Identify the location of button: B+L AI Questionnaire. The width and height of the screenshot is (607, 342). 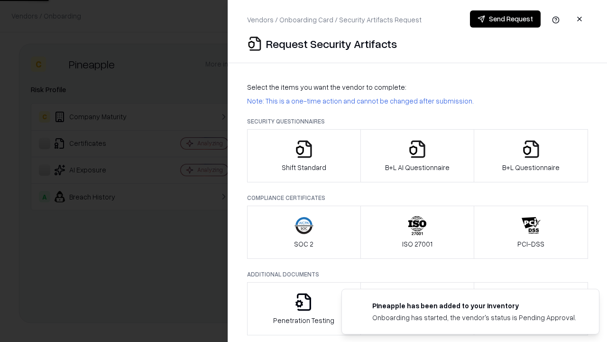
(418, 156).